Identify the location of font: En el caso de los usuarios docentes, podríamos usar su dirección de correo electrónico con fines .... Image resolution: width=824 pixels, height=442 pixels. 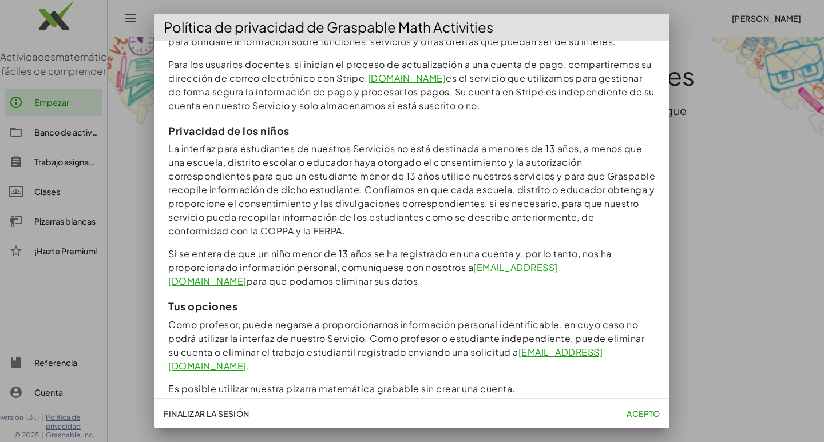
(401, 27).